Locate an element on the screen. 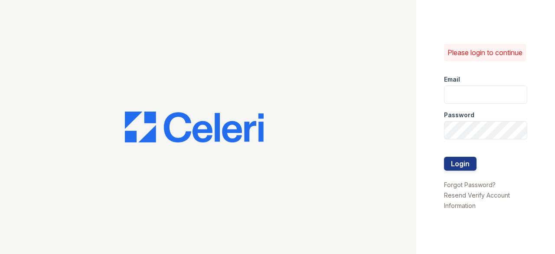 Image resolution: width=555 pixels, height=254 pixels. img: CE_Logo_Blue-a8612792a0a2168367f1c8372b55b34899dd931a85d93a1a3d3e32e68fde9ad4.png is located at coordinates (194, 127).